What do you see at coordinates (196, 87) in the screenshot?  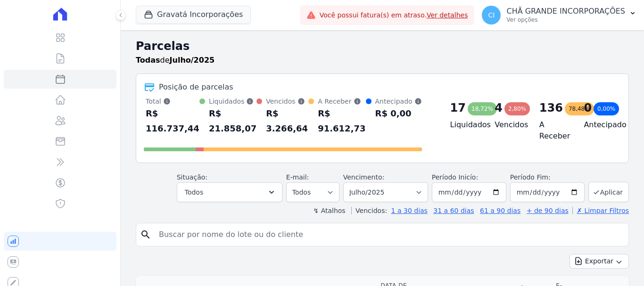 I see `div: Posição de parcelas` at bounding box center [196, 87].